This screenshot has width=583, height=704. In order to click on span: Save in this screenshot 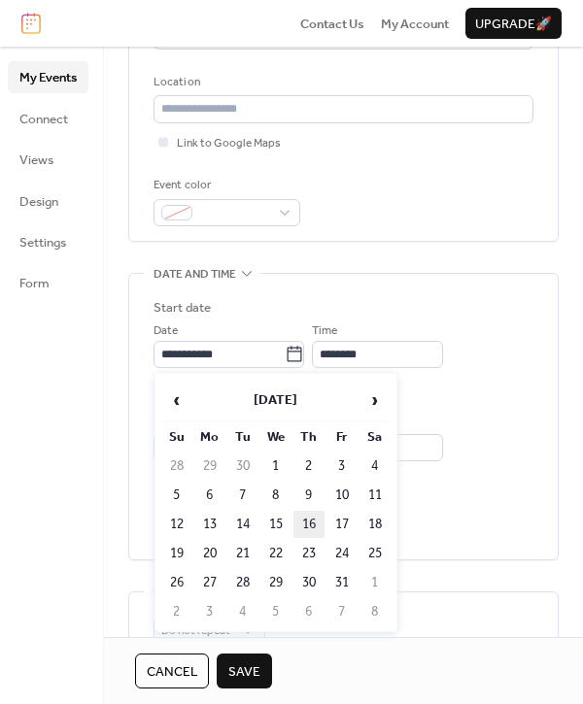, I will do `click(244, 672)`.